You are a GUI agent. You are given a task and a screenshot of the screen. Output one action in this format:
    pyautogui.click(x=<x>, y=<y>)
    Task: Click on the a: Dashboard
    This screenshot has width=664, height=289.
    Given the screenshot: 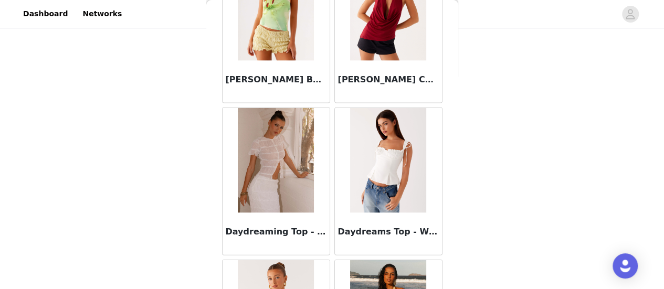 What is the action you would take?
    pyautogui.click(x=45, y=14)
    